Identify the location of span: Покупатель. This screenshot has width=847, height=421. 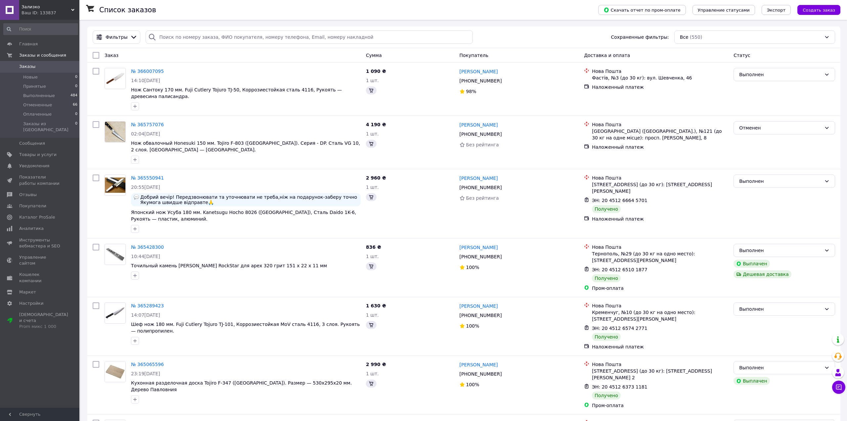
(474, 55).